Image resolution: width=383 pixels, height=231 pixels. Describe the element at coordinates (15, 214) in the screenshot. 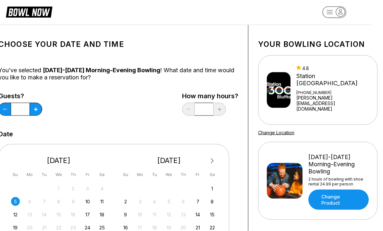

I see `div: Choose Sunday, October 12th, 2025` at that location.